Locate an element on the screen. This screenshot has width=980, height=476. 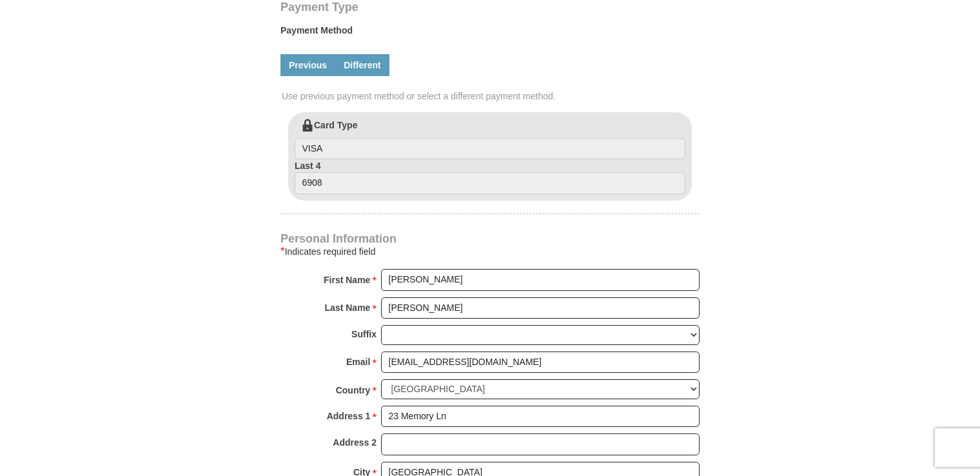
strong: Country is located at coordinates (353, 390).